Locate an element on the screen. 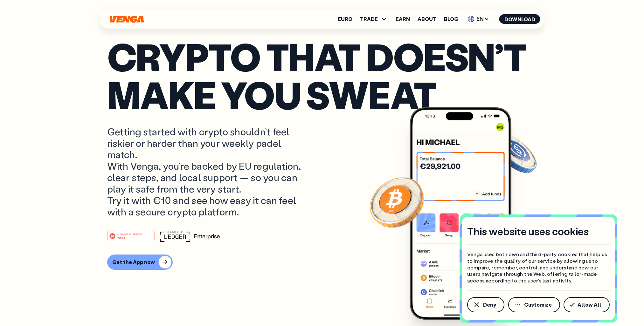  tspan: Web3 is located at coordinates (121, 237).